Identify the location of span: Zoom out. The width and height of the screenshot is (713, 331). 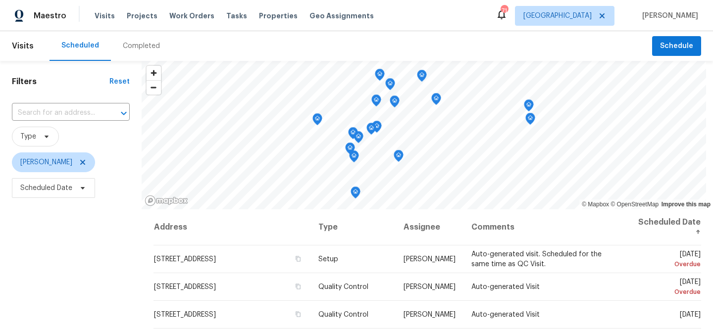
(153, 88).